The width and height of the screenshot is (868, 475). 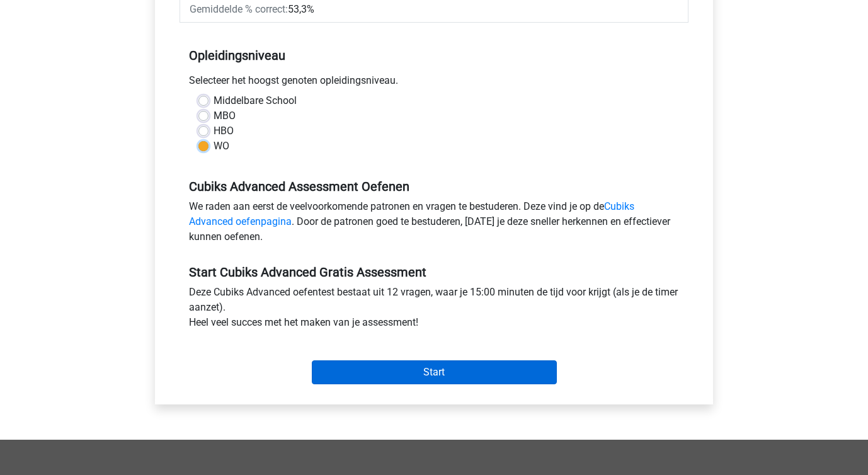 I want to click on label: WO, so click(x=221, y=146).